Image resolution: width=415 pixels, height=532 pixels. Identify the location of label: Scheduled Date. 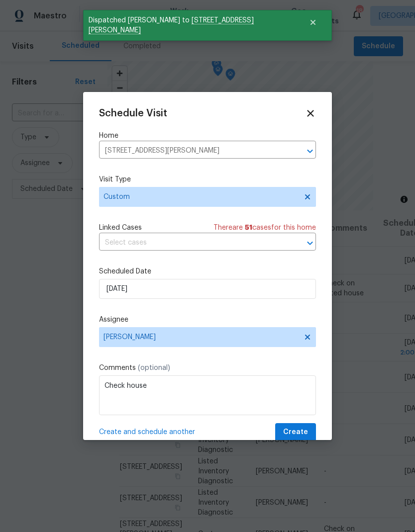
(207, 271).